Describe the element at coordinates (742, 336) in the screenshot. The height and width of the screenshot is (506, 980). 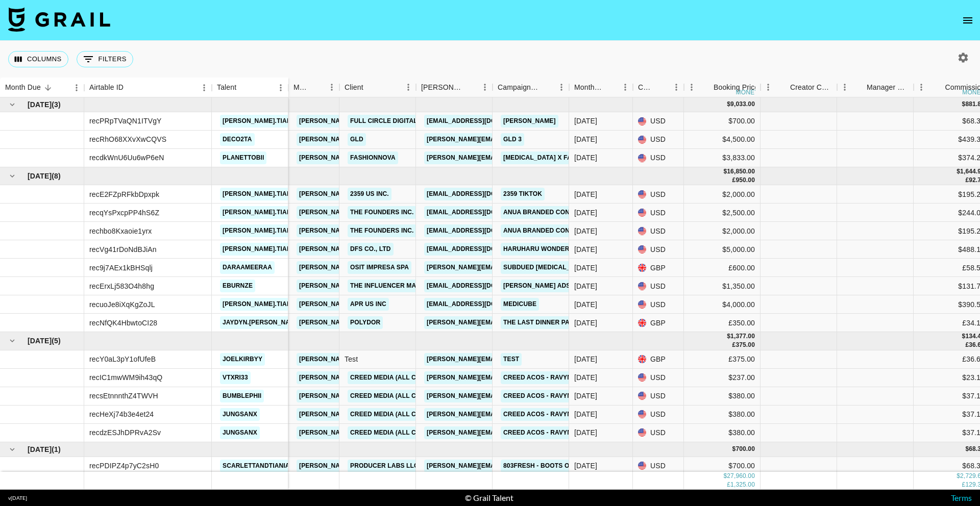
I see `div: 1,377.00` at that location.